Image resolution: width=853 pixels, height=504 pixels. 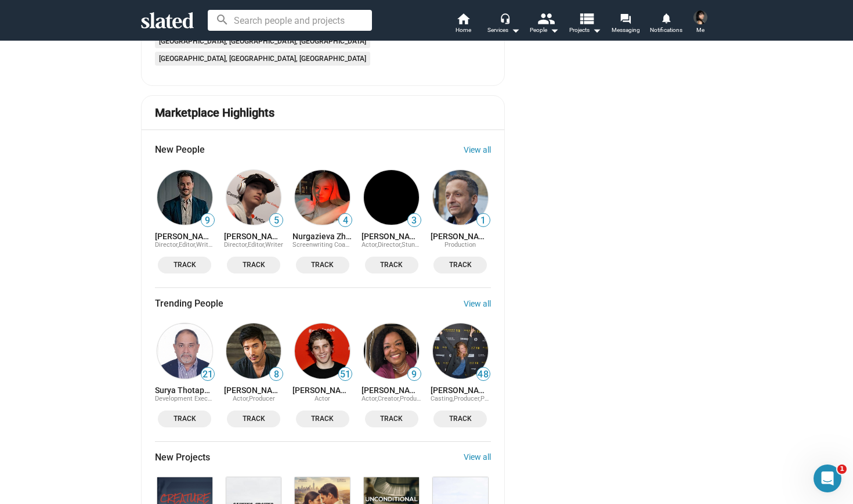 What do you see at coordinates (391, 197) in the screenshot?
I see `img: Sam Meola` at bounding box center [391, 197].